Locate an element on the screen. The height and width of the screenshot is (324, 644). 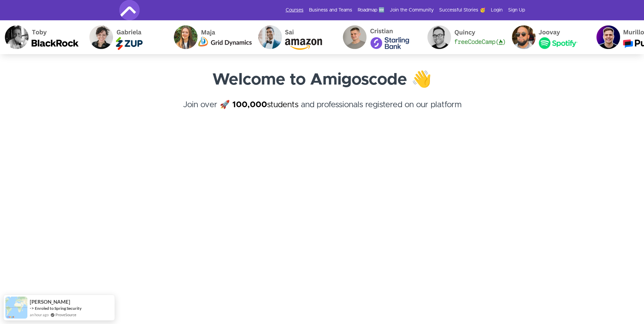
a: Join the Community is located at coordinates (412, 10).